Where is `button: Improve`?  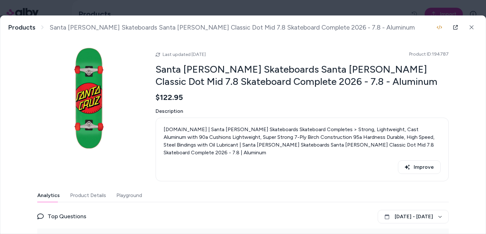
button: Improve is located at coordinates (419, 167).